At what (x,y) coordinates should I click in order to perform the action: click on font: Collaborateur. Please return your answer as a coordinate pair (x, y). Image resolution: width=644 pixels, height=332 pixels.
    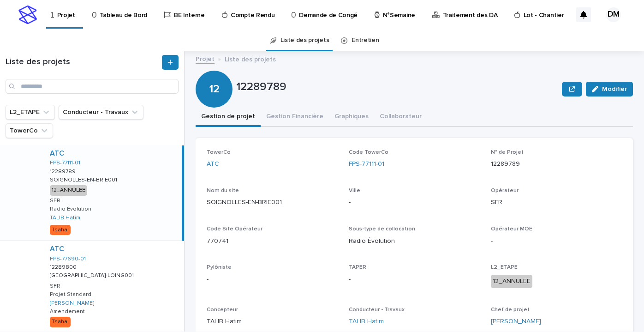
    Looking at the image, I should click on (400, 116).